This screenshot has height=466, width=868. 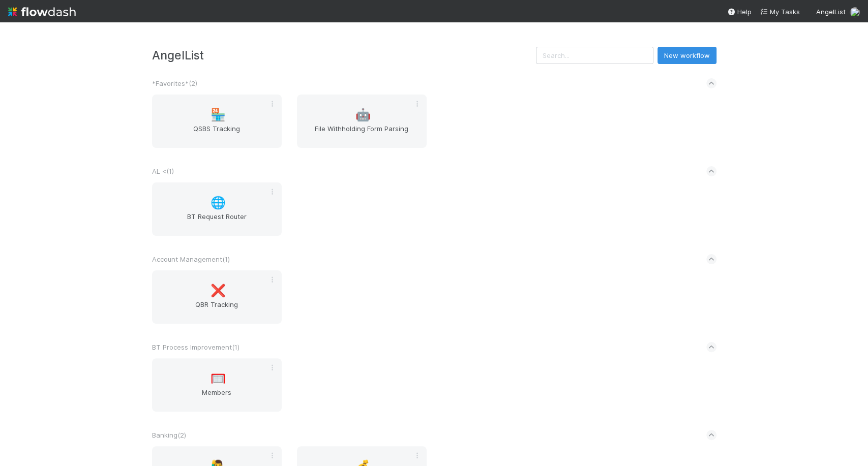 I want to click on span: *Favorites* ( 2 ), so click(x=175, y=83).